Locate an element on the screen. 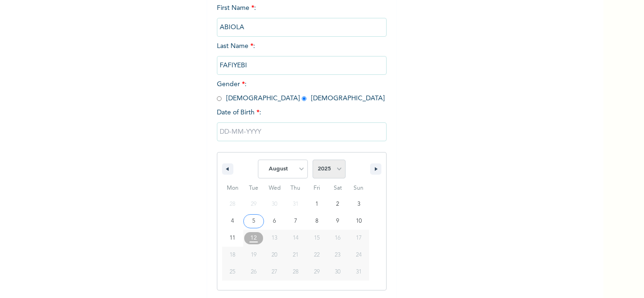 This screenshot has width=644, height=298. button: 15 is located at coordinates (316, 238).